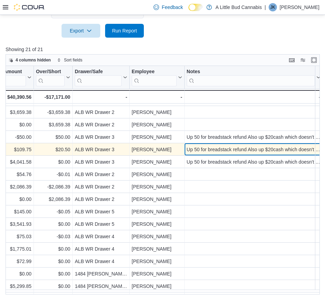 The width and height of the screenshot is (325, 300). What do you see at coordinates (53, 150) in the screenshot?
I see `div: $20.50` at bounding box center [53, 150].